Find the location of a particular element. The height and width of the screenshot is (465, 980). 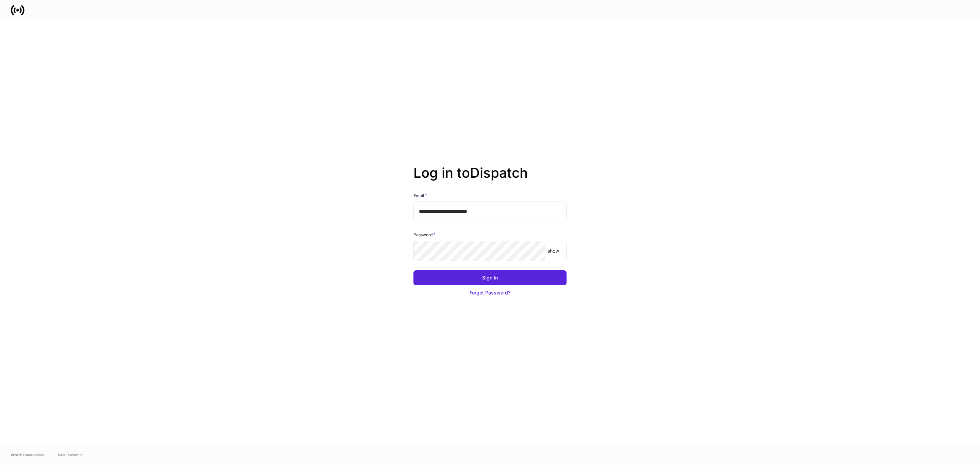

div: Sign In is located at coordinates (490, 278).